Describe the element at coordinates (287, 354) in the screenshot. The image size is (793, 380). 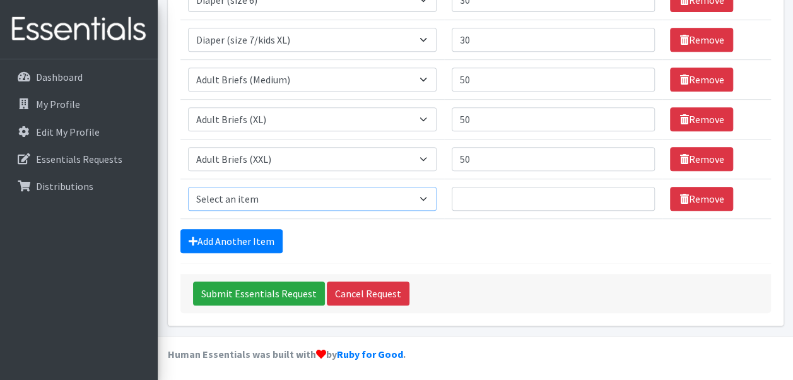
I see `strong: Human Essentials was built with by .` at that location.